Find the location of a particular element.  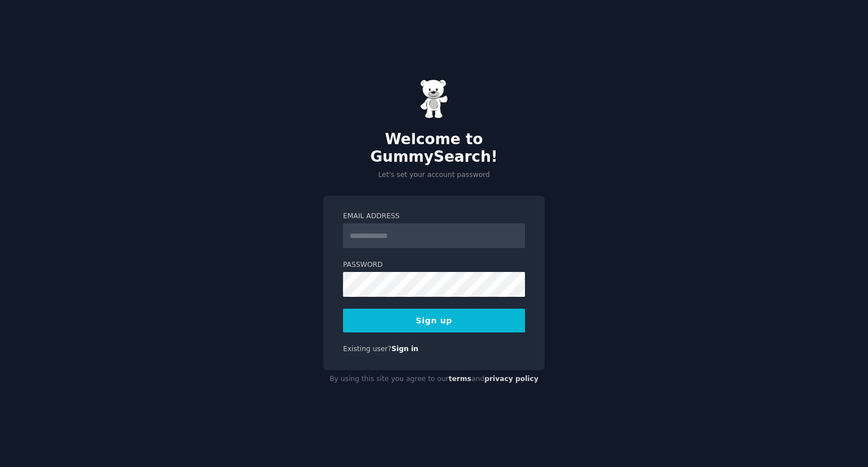

p: Let's set your account password is located at coordinates (434, 175).